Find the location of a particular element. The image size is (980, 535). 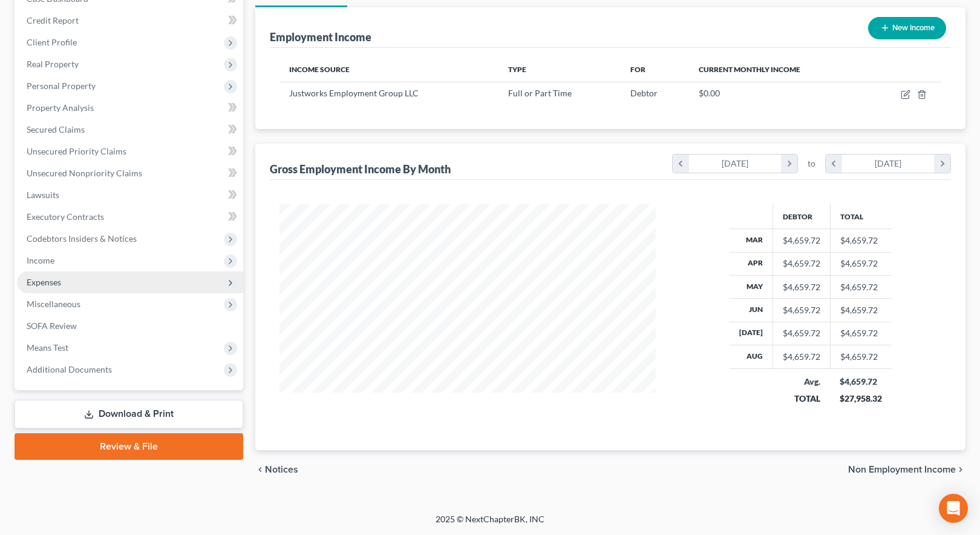

th: Apr is located at coordinates (752, 263).